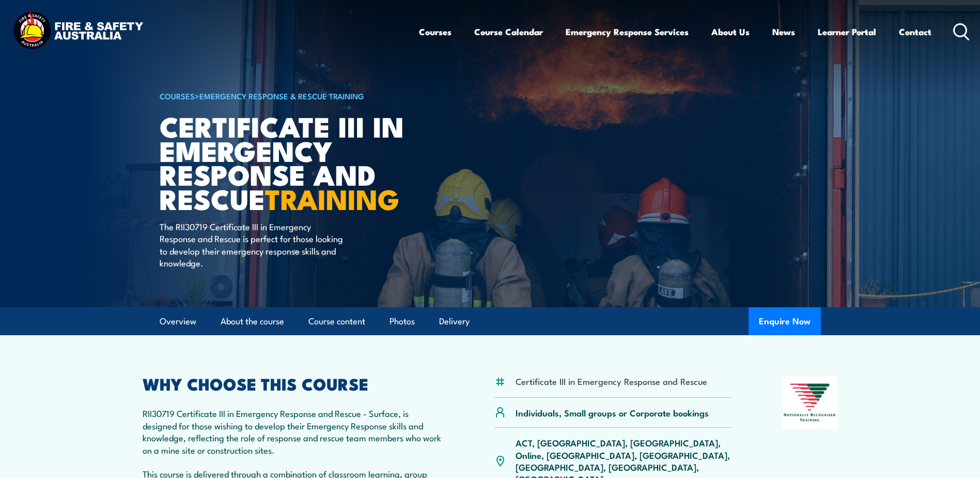 This screenshot has width=980, height=478. Describe the element at coordinates (178, 321) in the screenshot. I see `a: Overview` at that location.